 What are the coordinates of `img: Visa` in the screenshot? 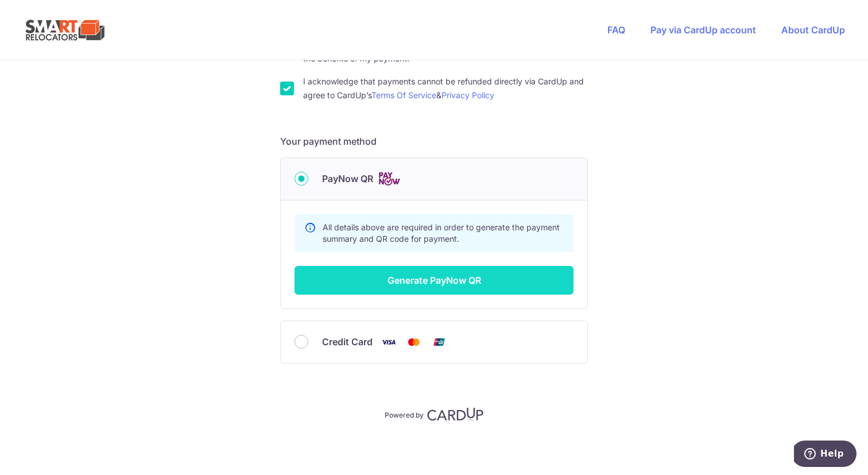 It's located at (389, 342).